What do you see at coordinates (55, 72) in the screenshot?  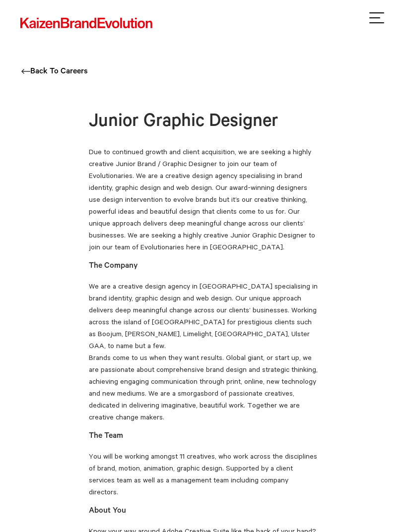 I see `a: Back To Careers` at bounding box center [55, 72].